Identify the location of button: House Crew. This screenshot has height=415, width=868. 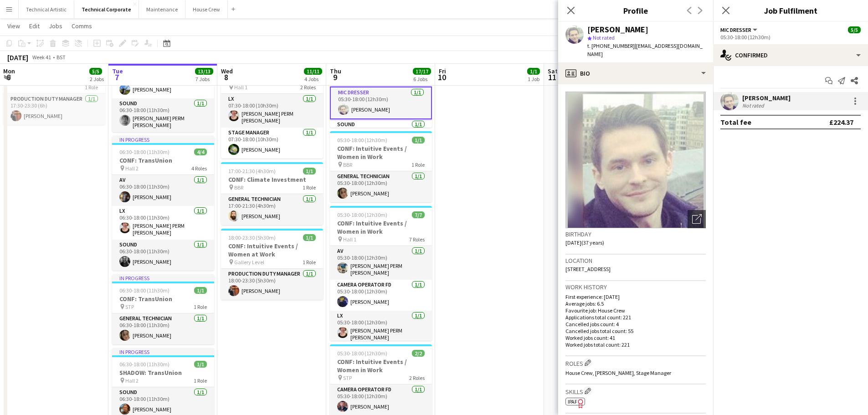
(206, 9).